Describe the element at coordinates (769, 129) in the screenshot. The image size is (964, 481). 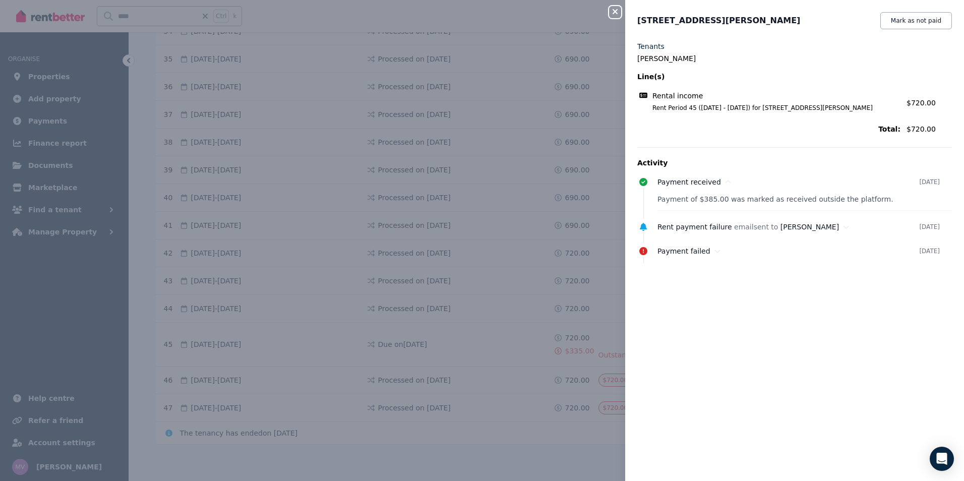
I see `span: Total:` at that location.